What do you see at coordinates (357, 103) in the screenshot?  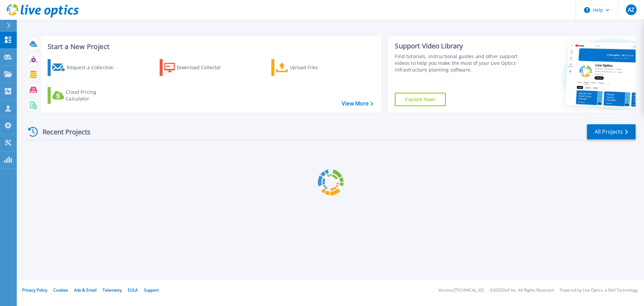 I see `a: View More` at bounding box center [357, 103].